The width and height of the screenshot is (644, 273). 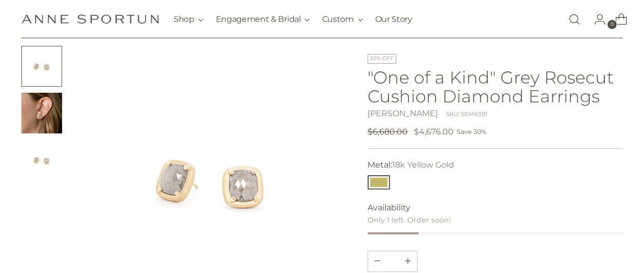 I want to click on h1: "One of a Kind" Grey Rosecut Cushion Diamond Earrings, so click(x=495, y=87).